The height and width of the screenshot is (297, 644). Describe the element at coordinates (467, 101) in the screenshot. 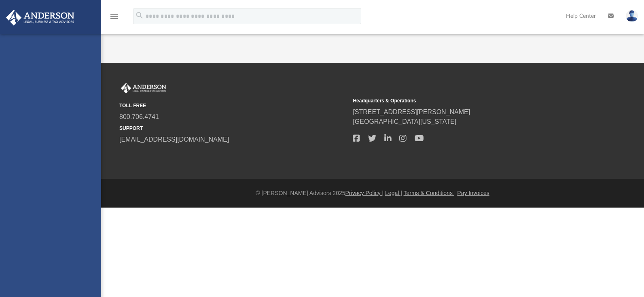

I see `small: Headquarters & Operations` at that location.